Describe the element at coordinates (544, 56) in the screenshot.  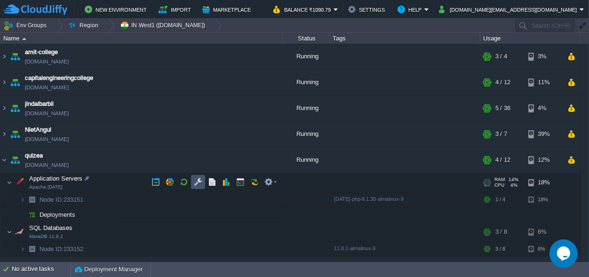
I see `div: 3%` at that location.